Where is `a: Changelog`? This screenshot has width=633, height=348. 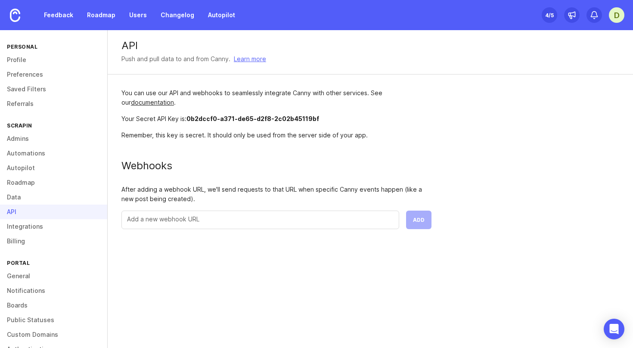 a: Changelog is located at coordinates (177, 15).